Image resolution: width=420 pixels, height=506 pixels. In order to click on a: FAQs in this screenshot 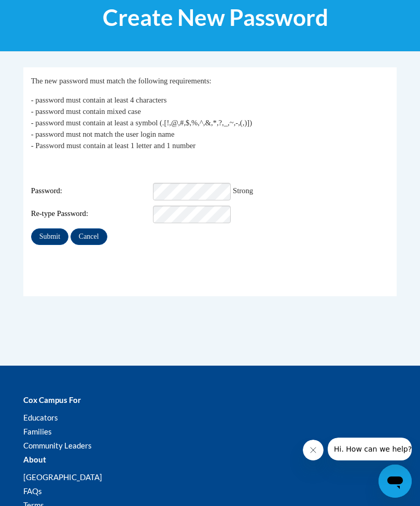, I will do `click(33, 491)`.